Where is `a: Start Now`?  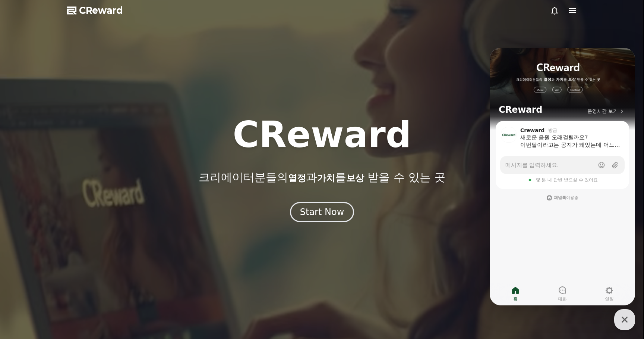 a: Start Now is located at coordinates (322, 213).